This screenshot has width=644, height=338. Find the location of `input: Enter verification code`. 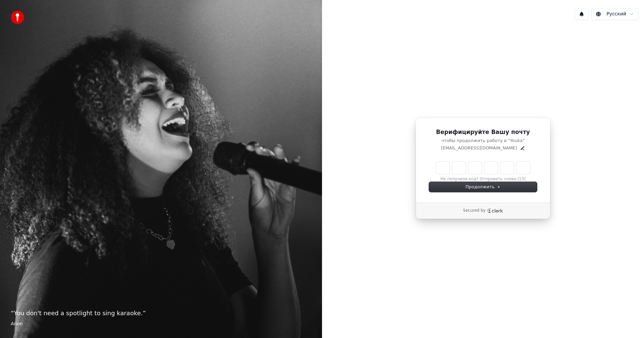

input: Enter verification code is located at coordinates (483, 168).